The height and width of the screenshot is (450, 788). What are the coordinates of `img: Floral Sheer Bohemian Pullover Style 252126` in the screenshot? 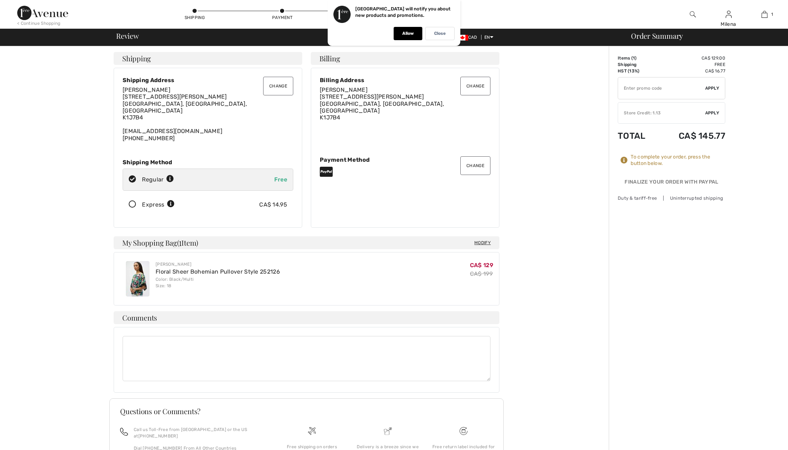 It's located at (138, 279).